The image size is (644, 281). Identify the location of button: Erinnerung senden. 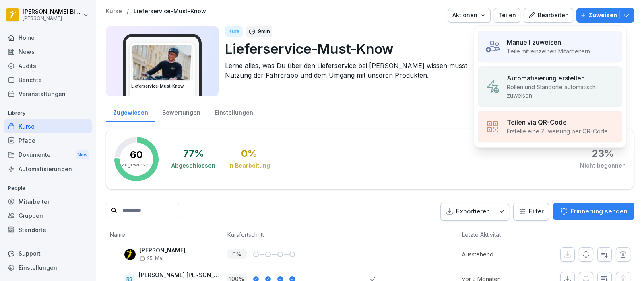
(594, 212).